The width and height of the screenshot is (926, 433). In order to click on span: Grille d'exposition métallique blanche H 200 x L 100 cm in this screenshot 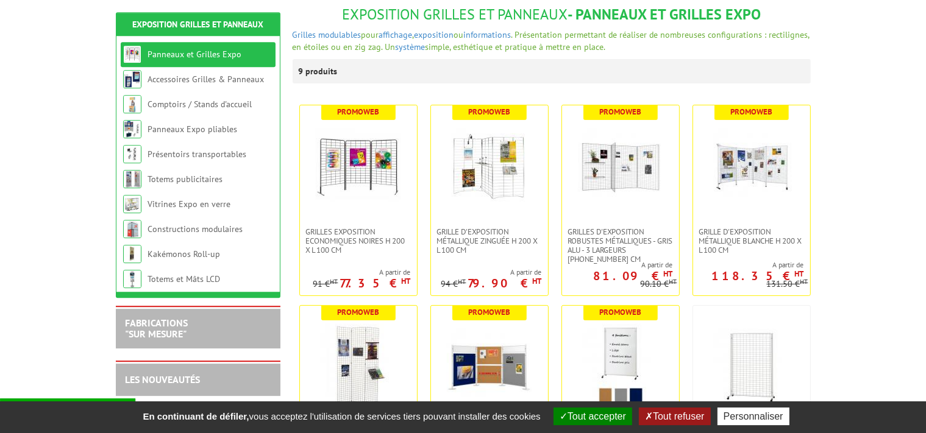, I will do `click(752, 241)`.